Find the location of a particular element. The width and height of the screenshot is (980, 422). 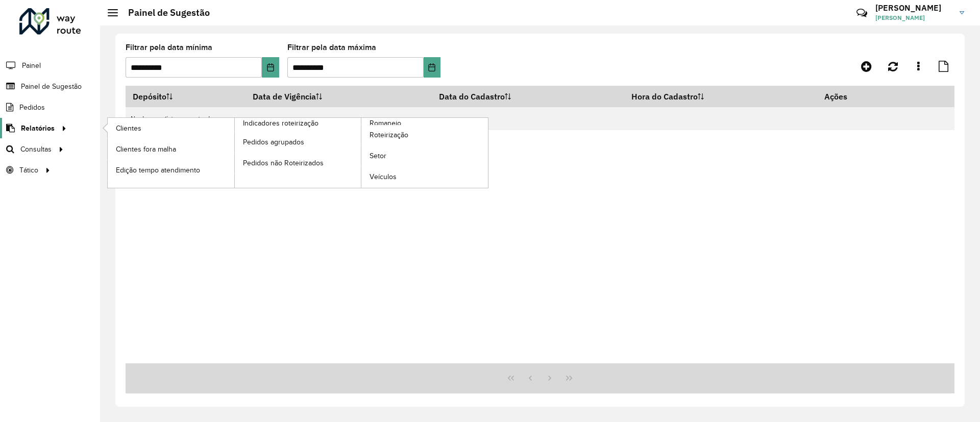

span: Clientes is located at coordinates (129, 128).